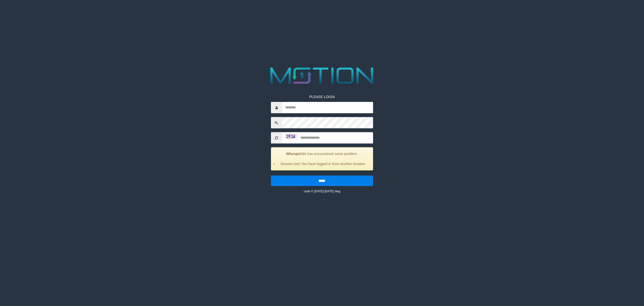  What do you see at coordinates (294, 154) in the screenshot?
I see `strong: Whoops!` at bounding box center [294, 154].